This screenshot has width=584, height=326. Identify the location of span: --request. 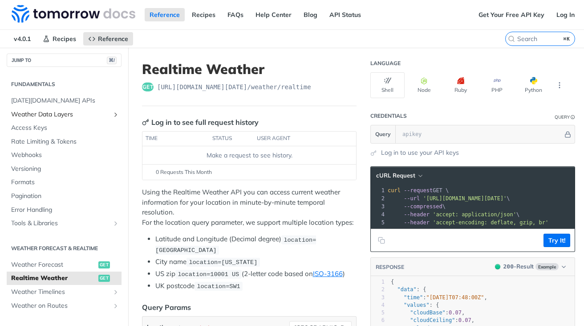
(418, 190).